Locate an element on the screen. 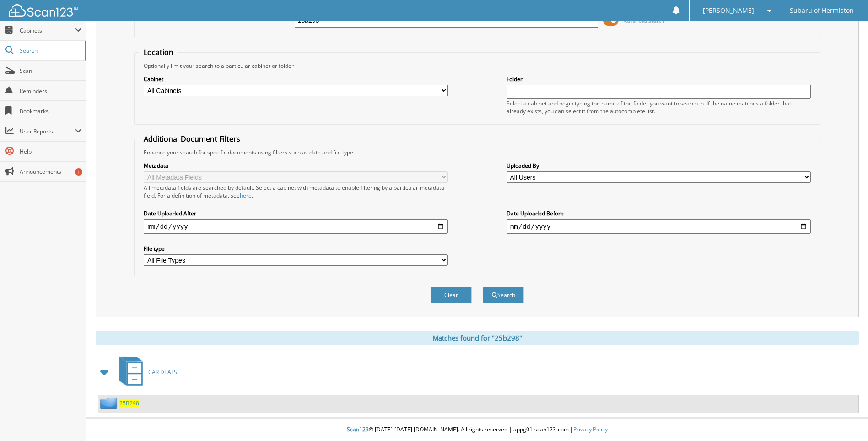 The width and height of the screenshot is (868, 441). span: Announcements is located at coordinates (50, 171).